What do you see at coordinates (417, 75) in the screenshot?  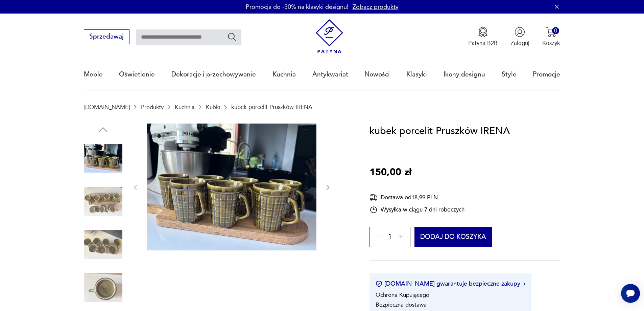 I see `a: Klasyki` at bounding box center [417, 75].